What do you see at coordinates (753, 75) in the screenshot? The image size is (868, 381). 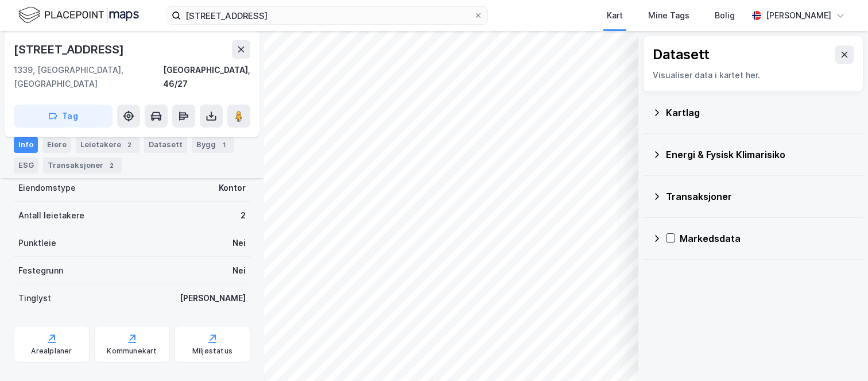 I see `div: Visualiser data i kartet her.` at bounding box center [753, 75].